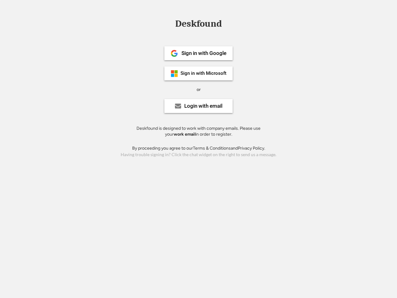  I want to click on div: Sign in with Google, so click(204, 53).